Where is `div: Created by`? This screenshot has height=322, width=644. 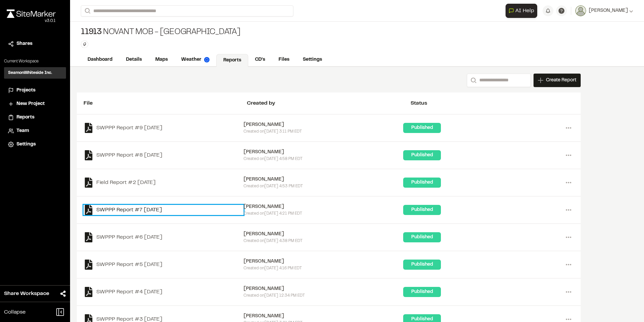
div: Created by is located at coordinates (328, 103).